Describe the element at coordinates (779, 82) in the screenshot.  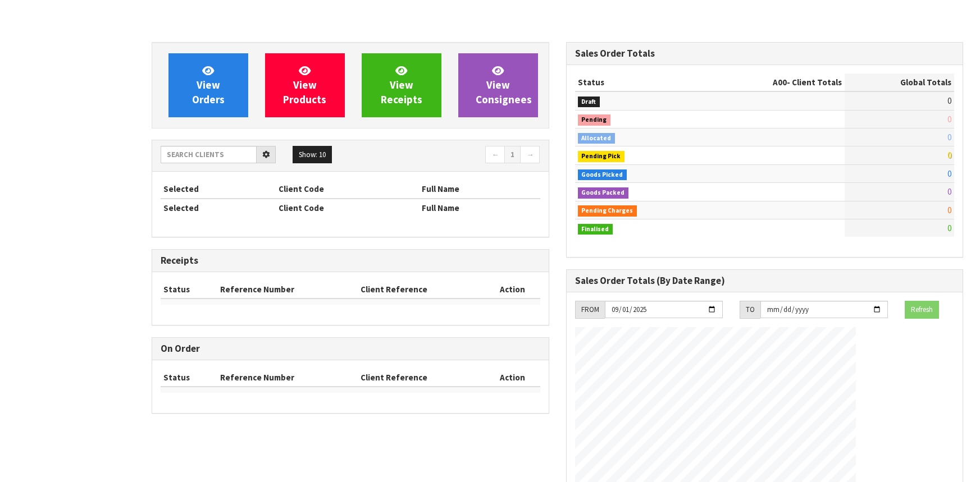
I see `span: A00` at that location.